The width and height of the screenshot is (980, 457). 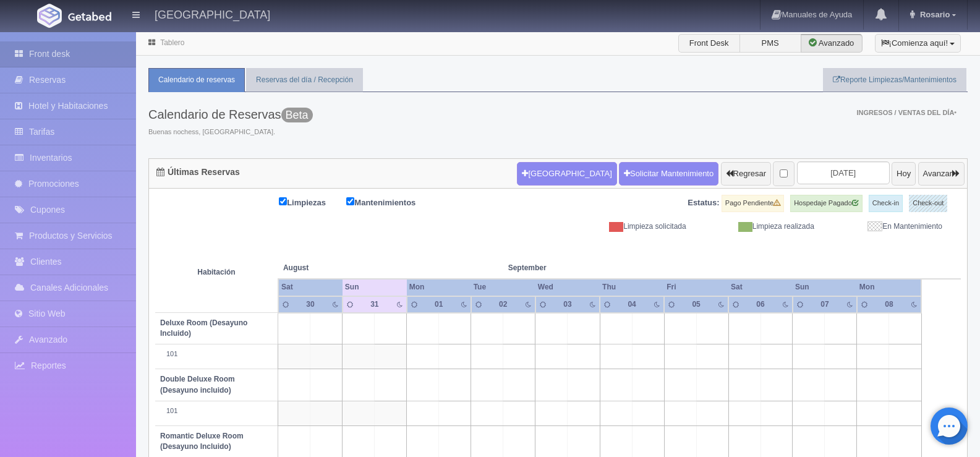 What do you see at coordinates (197, 384) in the screenshot?
I see `b: Double Deluxe Room (Desayuno incluido)` at bounding box center [197, 384].